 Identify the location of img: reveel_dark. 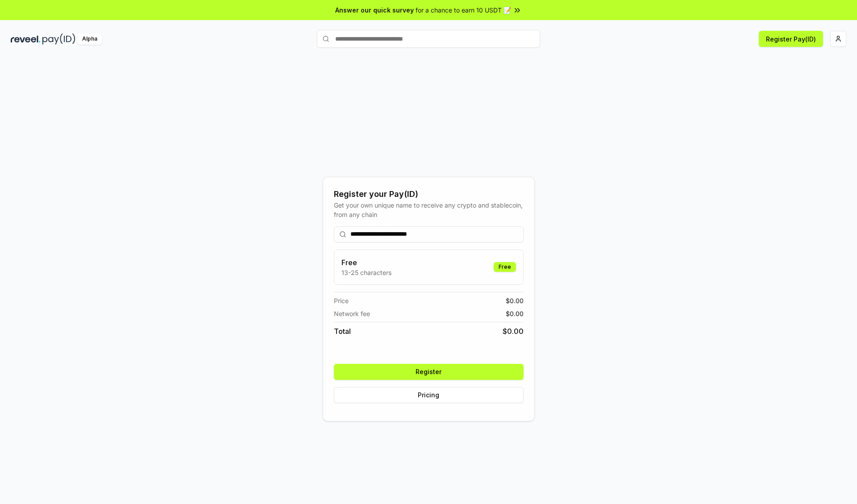
(25, 39).